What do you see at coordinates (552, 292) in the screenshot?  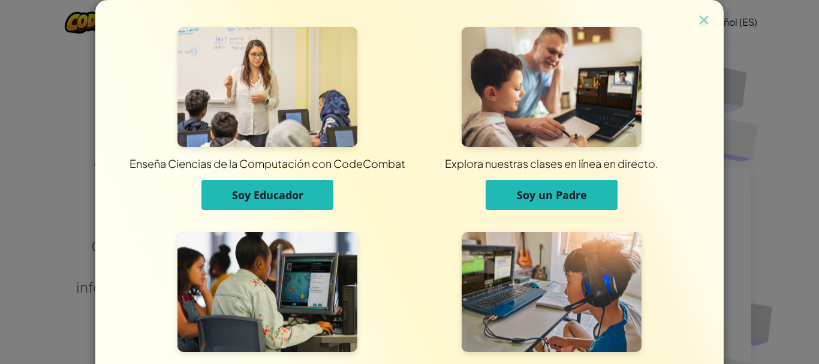 I see `img: Para individuos` at bounding box center [552, 292].